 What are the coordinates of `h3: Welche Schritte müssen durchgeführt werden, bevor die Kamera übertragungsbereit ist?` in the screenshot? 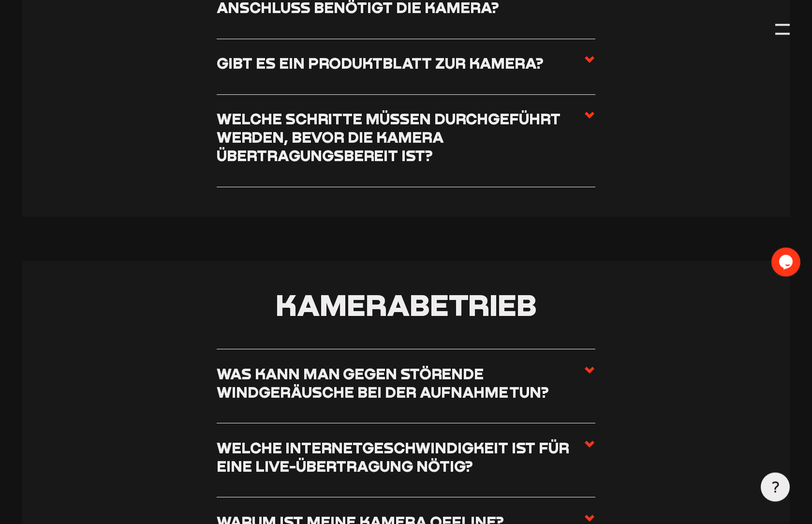 It's located at (400, 137).